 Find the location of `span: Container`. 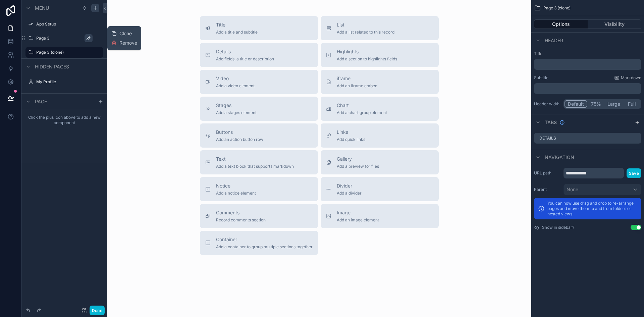

span: Container is located at coordinates (265, 239).